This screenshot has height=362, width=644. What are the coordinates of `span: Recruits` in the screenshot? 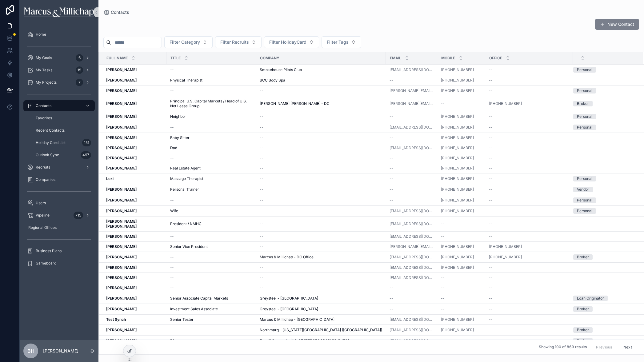 It's located at (43, 167).